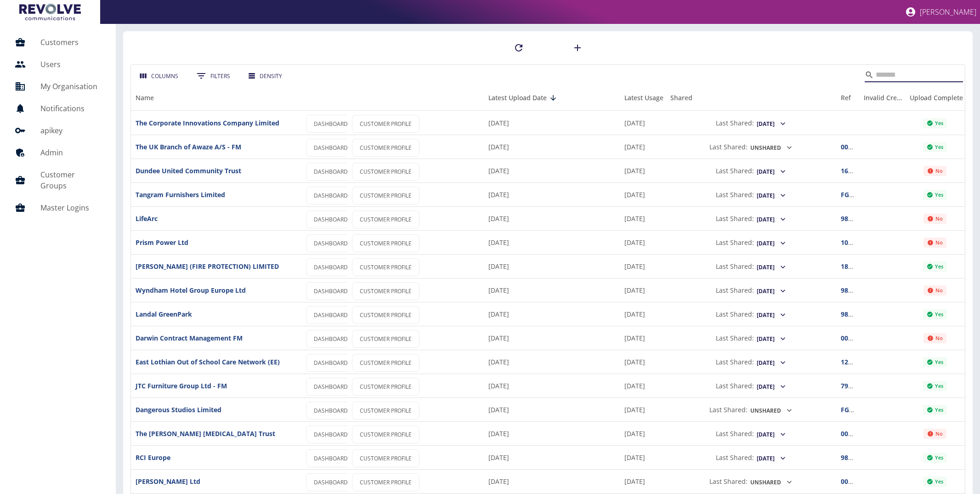  Describe the element at coordinates (71, 208) in the screenshot. I see `h5: Master Logins` at that location.